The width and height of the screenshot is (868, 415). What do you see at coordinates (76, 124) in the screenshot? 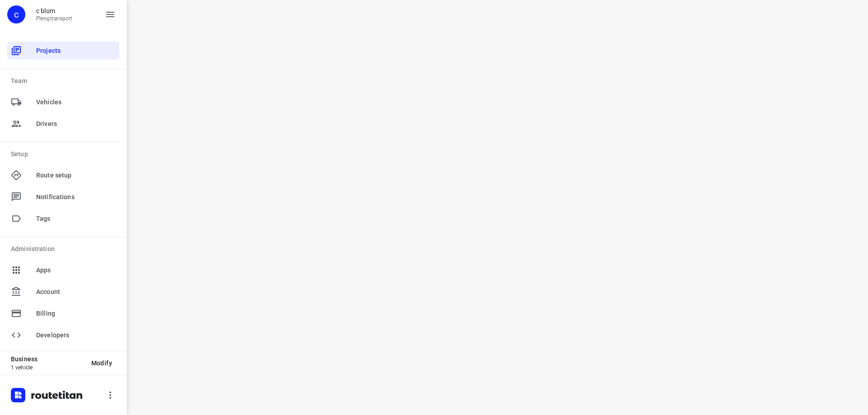
I see `span: Drivers` at bounding box center [76, 124].